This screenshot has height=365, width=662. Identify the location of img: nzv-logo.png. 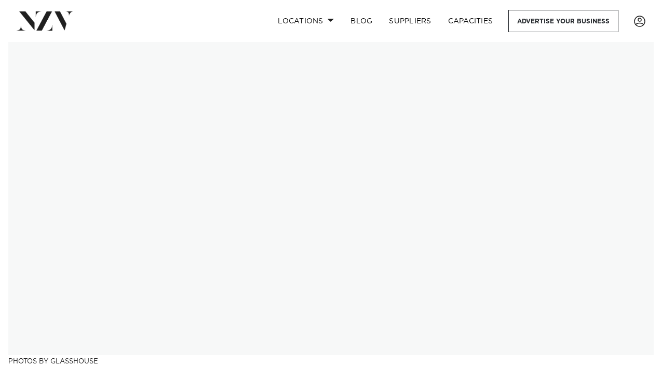
(45, 21).